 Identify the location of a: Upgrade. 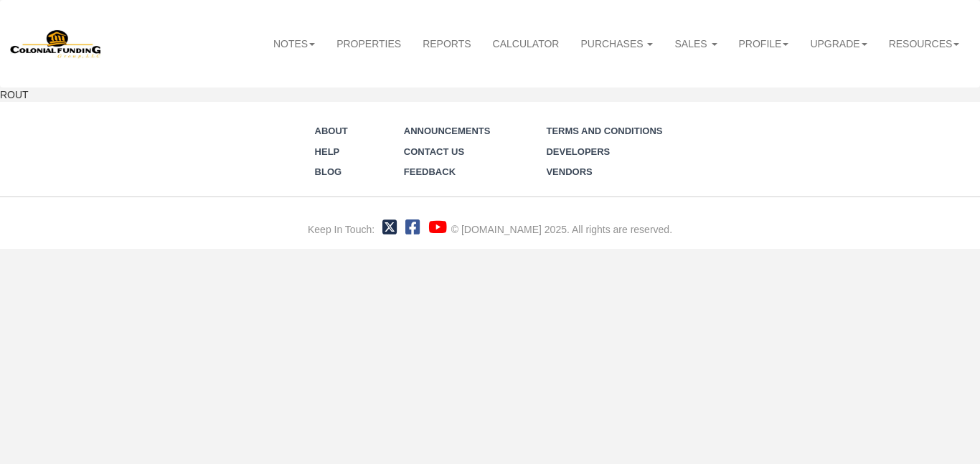
(838, 44).